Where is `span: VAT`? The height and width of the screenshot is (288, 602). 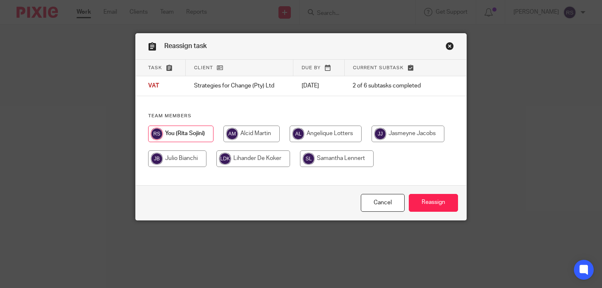 span: VAT is located at coordinates (154, 86).